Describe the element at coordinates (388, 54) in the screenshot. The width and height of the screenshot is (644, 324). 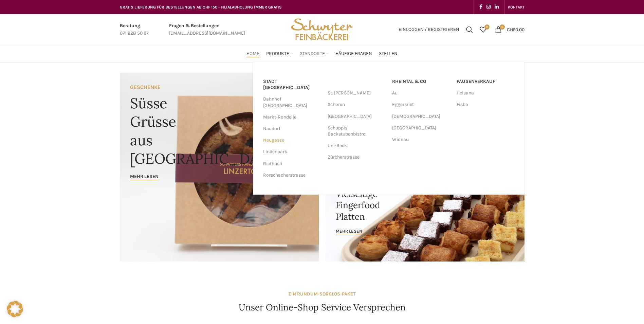
I see `a: Stellen` at that location.